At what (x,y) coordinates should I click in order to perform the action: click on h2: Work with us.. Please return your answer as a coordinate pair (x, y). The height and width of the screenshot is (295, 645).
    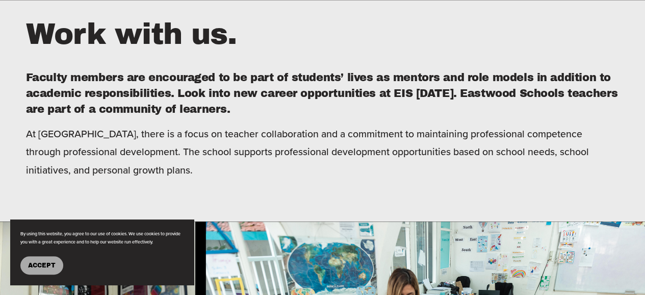
    Looking at the image, I should click on (323, 34).